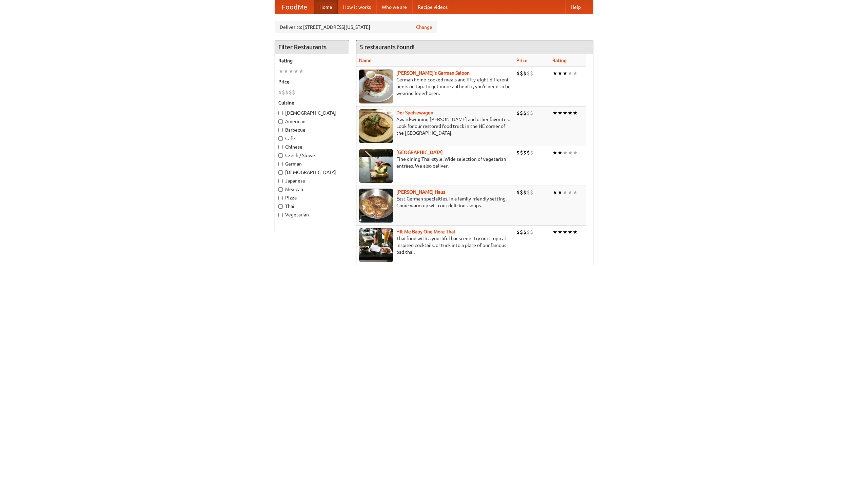  I want to click on label: Vegetarian, so click(312, 215).